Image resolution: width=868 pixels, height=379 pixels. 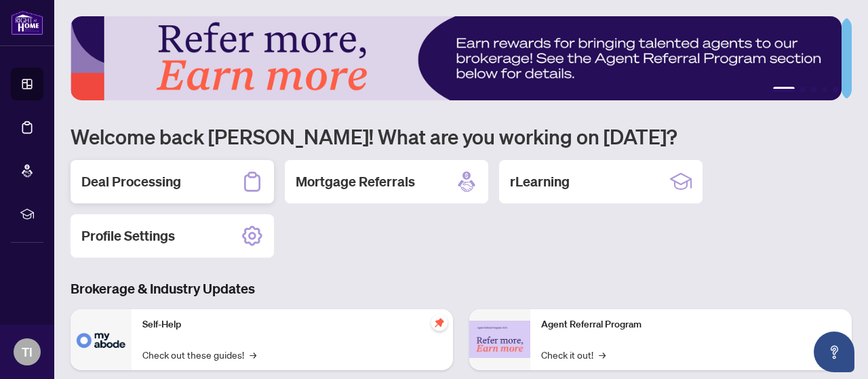 What do you see at coordinates (691, 325) in the screenshot?
I see `p: Agent Referral Program` at bounding box center [691, 325].